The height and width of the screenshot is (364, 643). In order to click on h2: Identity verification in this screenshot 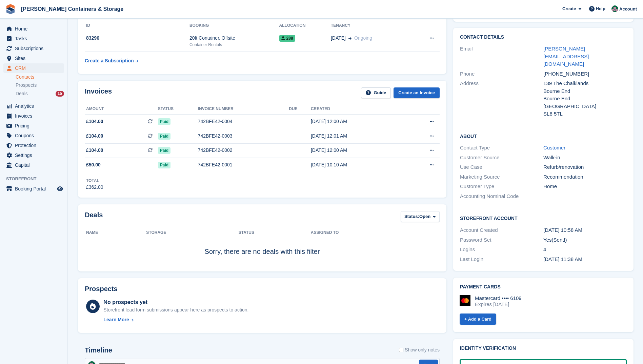, I will do `click(543, 348)`.